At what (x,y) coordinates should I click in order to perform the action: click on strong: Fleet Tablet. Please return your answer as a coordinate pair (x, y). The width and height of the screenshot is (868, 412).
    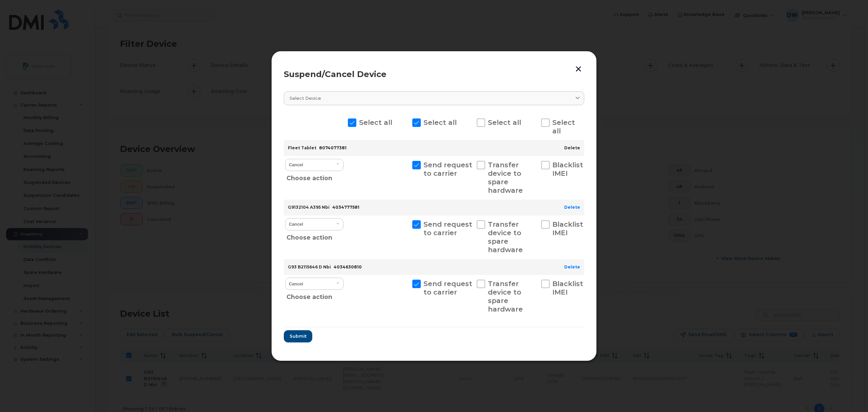
    Looking at the image, I should click on (302, 147).